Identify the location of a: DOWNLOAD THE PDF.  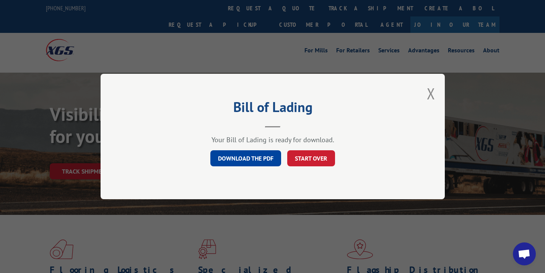
(246, 158).